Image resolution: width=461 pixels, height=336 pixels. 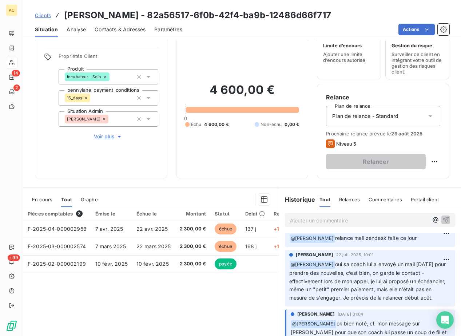 I want to click on span: payée, so click(x=225, y=264).